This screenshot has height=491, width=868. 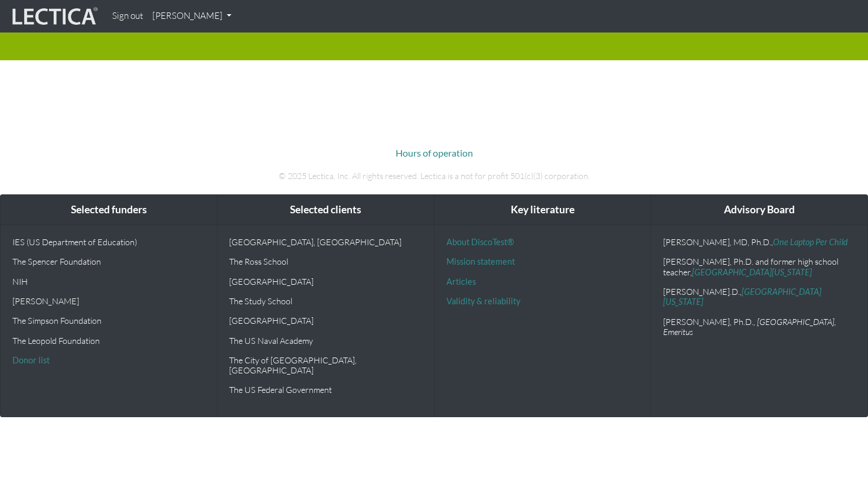 What do you see at coordinates (109, 242) in the screenshot?
I see `p: IES (US Department of Education)` at bounding box center [109, 242].